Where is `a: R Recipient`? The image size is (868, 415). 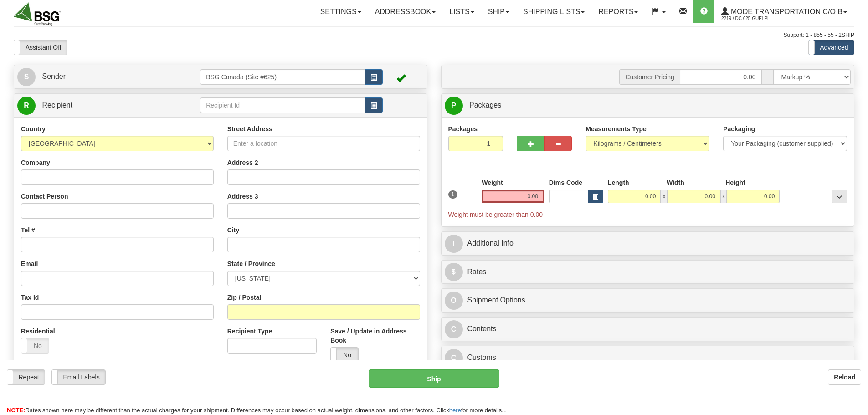 a: R Recipient is located at coordinates (98, 105).